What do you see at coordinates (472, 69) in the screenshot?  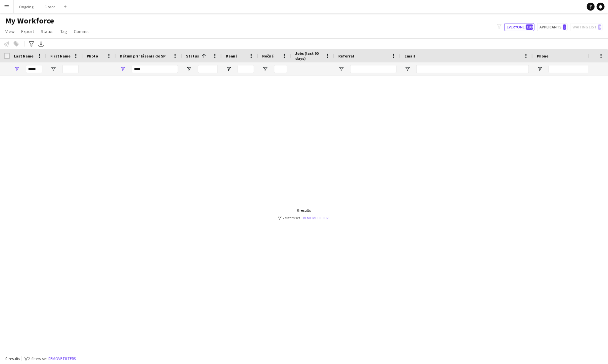 I see `input: Email Filter Input` at bounding box center [472, 69].